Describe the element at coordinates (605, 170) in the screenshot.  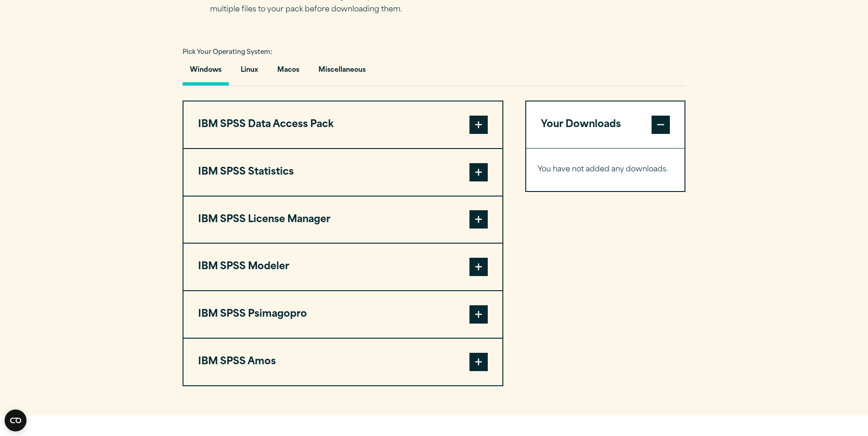
I see `p: You have not added any downloads.` at that location.